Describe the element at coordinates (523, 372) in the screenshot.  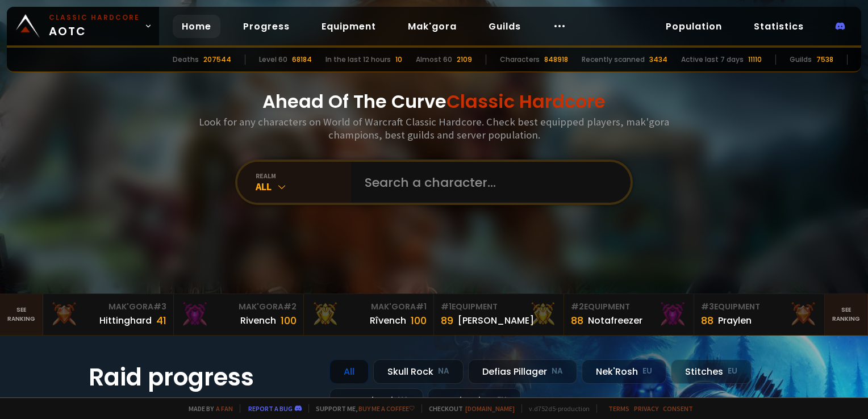
I see `div: Defias Pillager` at that location.